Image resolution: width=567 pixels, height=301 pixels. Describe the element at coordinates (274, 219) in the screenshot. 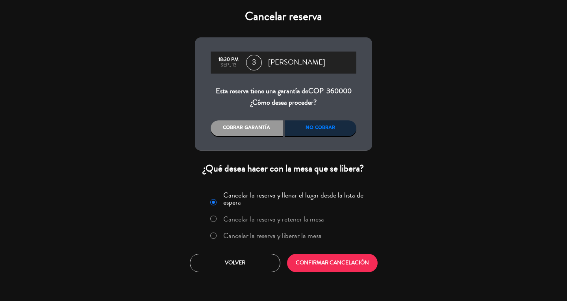

I see `label: Cancelar la reserva y retener la mesa` at that location.